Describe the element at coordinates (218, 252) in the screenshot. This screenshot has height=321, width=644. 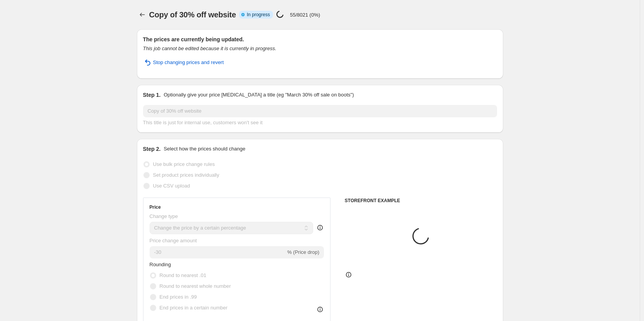
I see `input: -15` at that location.